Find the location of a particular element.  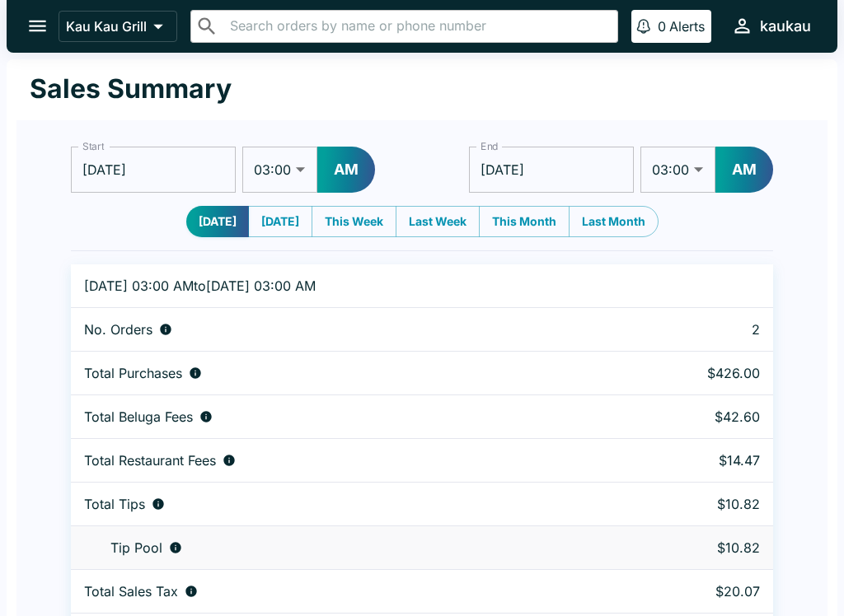

input: Choose date, selected date is Oct 9, 2025 is located at coordinates (153, 169).